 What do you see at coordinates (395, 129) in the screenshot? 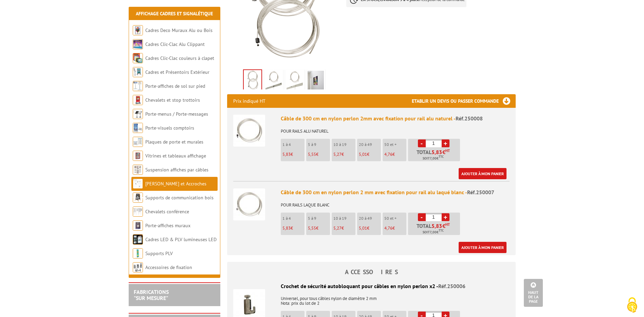
I see `p: POUR RAILS ALU NATUREL` at bounding box center [395, 129].